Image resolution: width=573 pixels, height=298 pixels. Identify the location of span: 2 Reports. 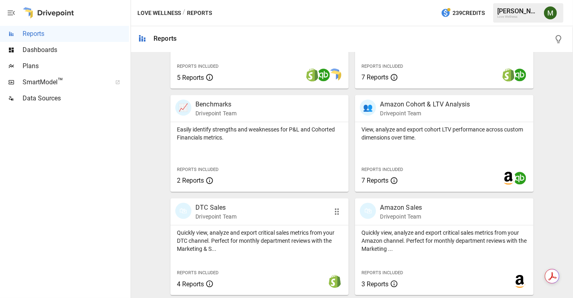
(190, 180).